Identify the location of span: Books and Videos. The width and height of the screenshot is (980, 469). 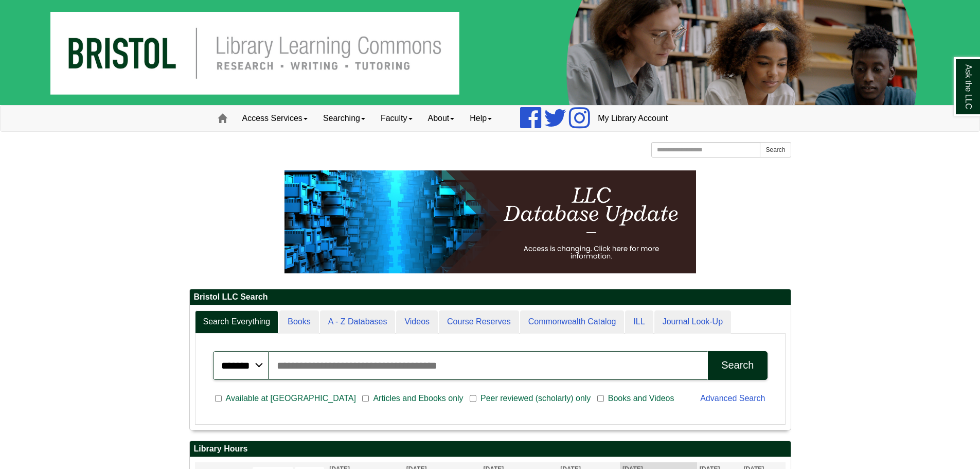
(640, 398).